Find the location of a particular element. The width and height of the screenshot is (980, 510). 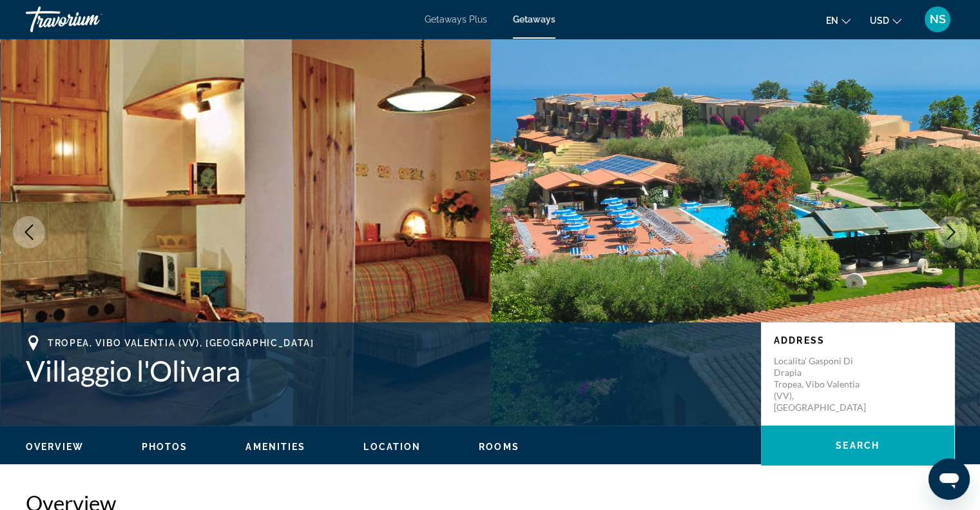

button: Location is located at coordinates (392, 447).